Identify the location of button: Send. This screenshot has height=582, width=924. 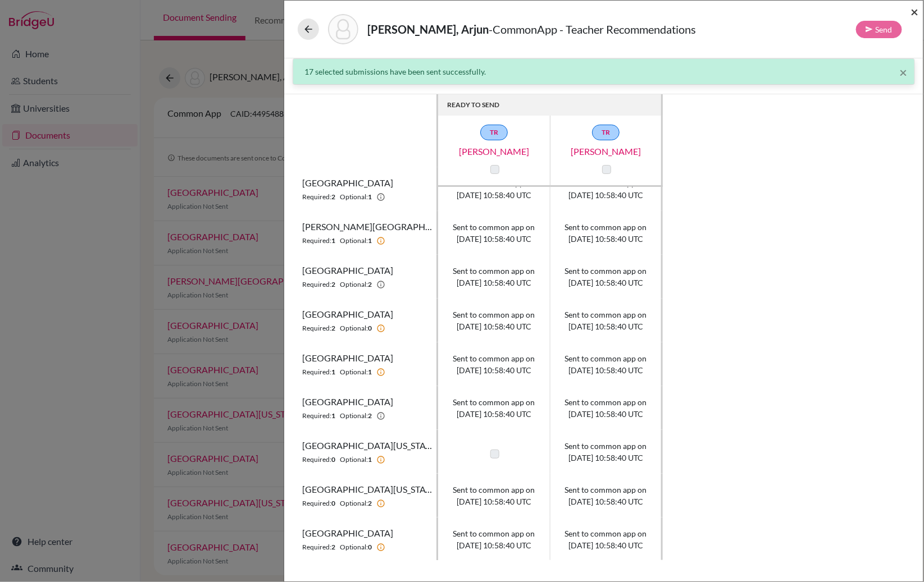
(879, 30).